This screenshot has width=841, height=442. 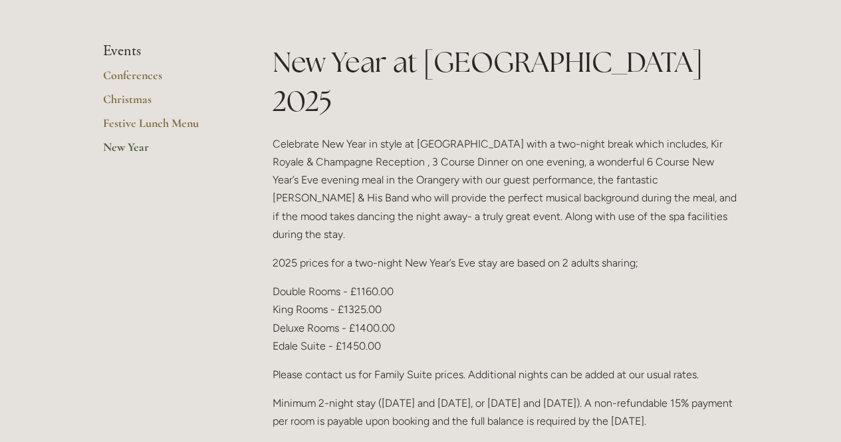 I want to click on a: Festive Lunch Menu, so click(x=166, y=128).